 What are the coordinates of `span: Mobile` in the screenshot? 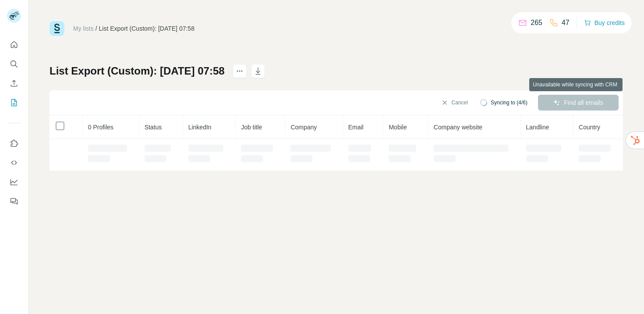 It's located at (398, 127).